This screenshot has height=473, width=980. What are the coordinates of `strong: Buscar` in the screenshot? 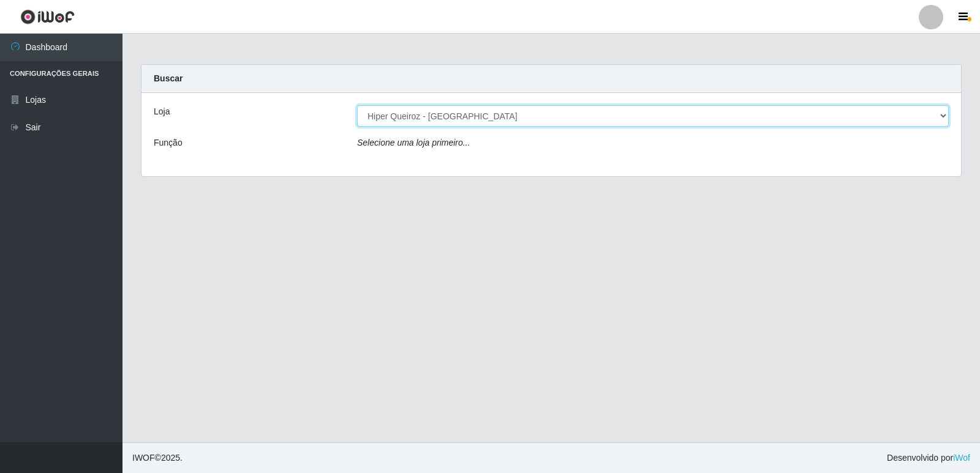 It's located at (168, 78).